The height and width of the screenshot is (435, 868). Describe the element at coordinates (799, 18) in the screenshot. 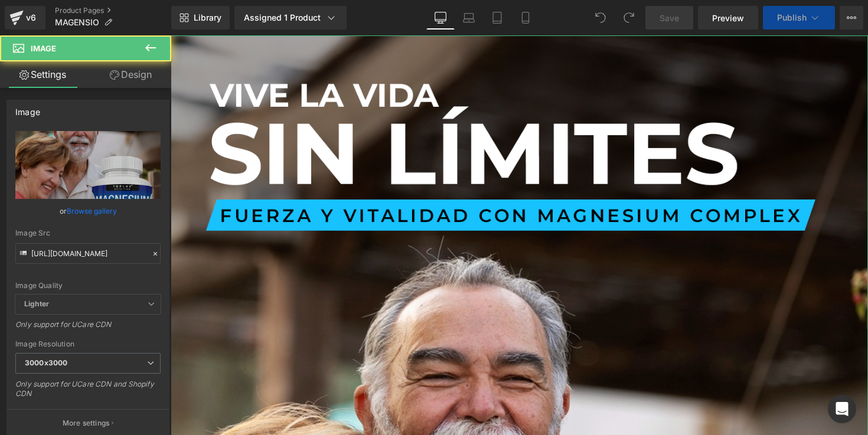

I see `button: Publish` at that location.